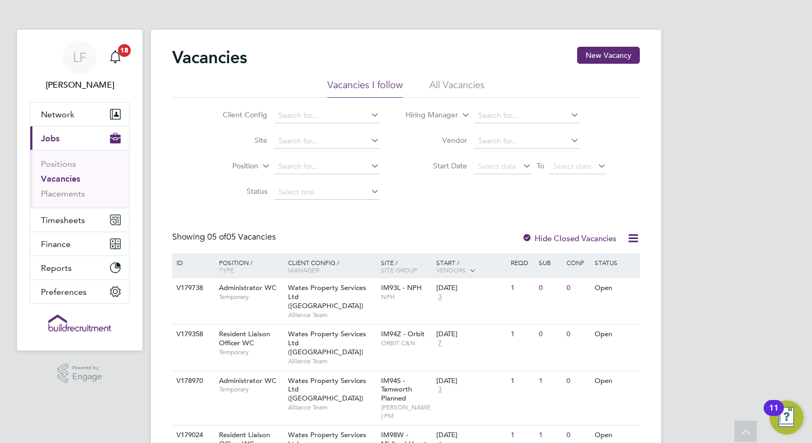 This screenshot has width=812, height=443. I want to click on button: Network, so click(80, 114).